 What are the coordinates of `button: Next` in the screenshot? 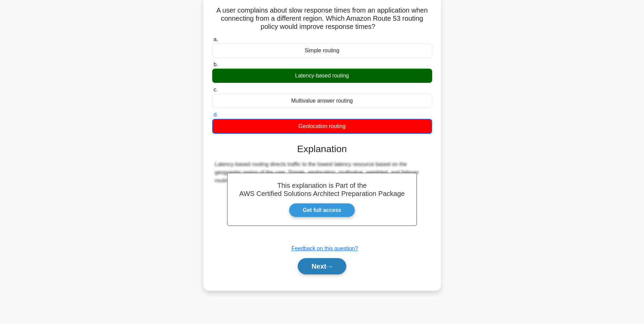 It's located at (322, 266).